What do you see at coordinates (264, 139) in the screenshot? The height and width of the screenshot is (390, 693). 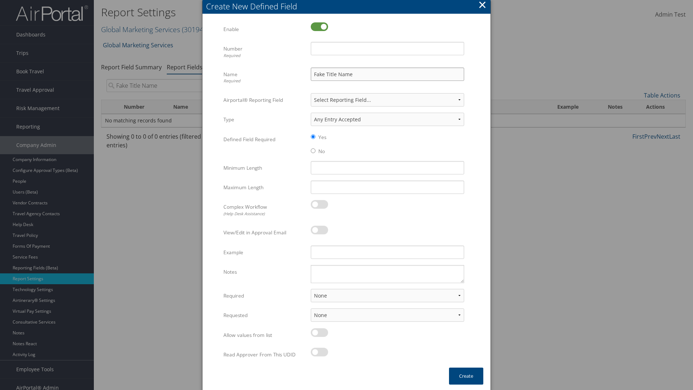 I see `label: Defined Field Required` at bounding box center [264, 139].